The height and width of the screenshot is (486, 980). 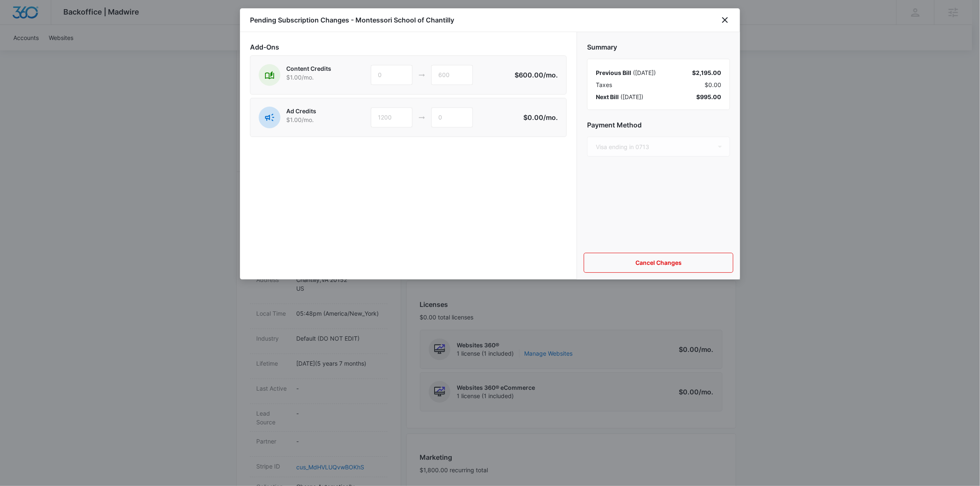 I want to click on button: close, so click(x=725, y=20).